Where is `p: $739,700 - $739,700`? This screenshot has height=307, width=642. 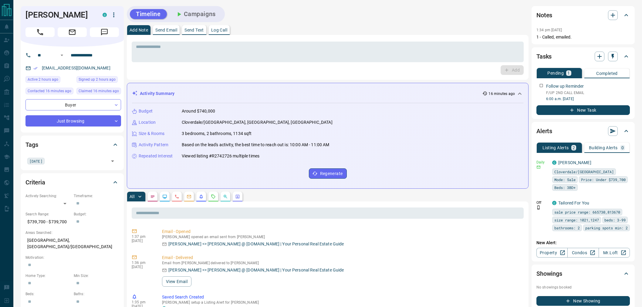
p: $739,700 - $739,700 is located at coordinates (48, 222).